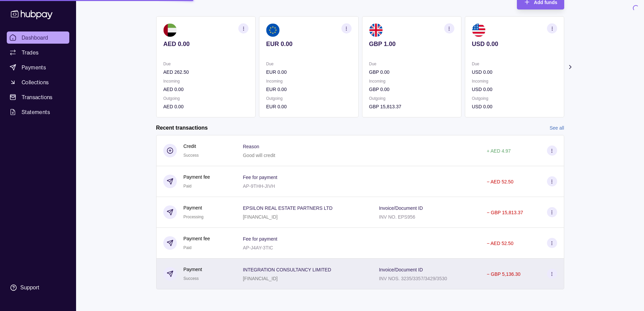  What do you see at coordinates (505, 212) in the screenshot?
I see `p: − GBP 15,813.37` at bounding box center [505, 212].